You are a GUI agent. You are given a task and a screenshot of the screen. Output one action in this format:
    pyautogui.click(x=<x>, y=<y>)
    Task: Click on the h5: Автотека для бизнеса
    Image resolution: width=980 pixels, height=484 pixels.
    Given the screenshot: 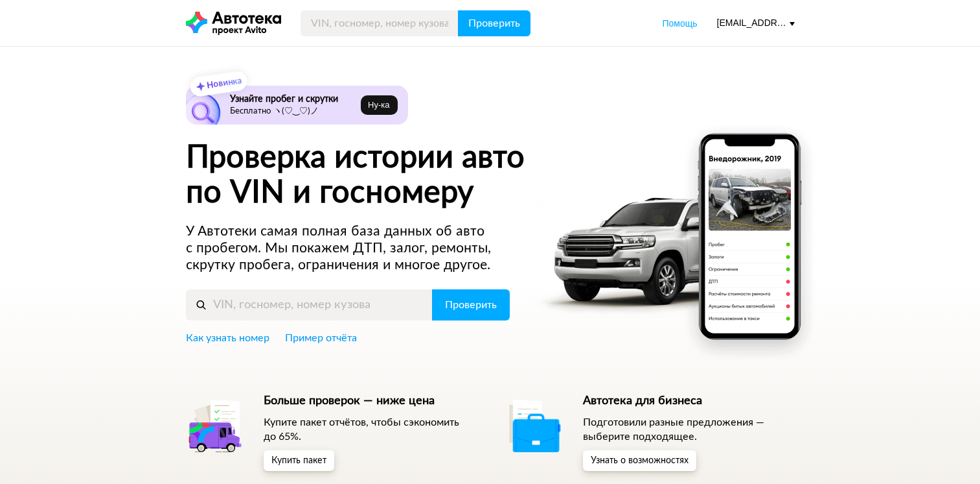 What is the action you would take?
    pyautogui.click(x=688, y=400)
    